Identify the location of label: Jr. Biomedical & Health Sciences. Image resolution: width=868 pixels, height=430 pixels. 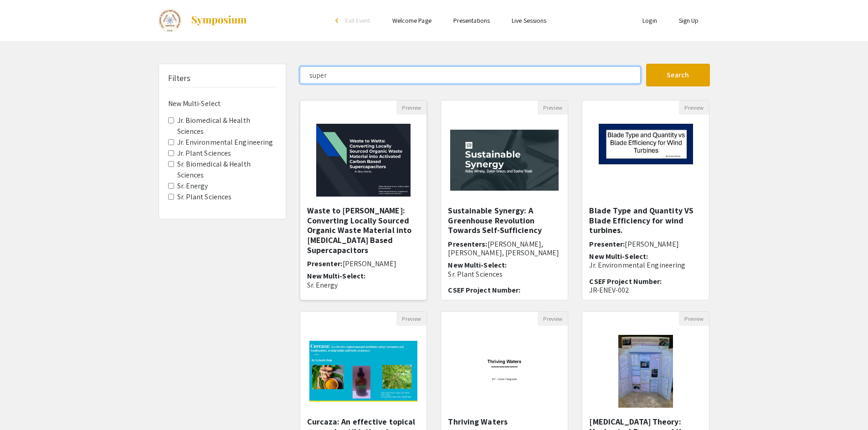
(227, 126).